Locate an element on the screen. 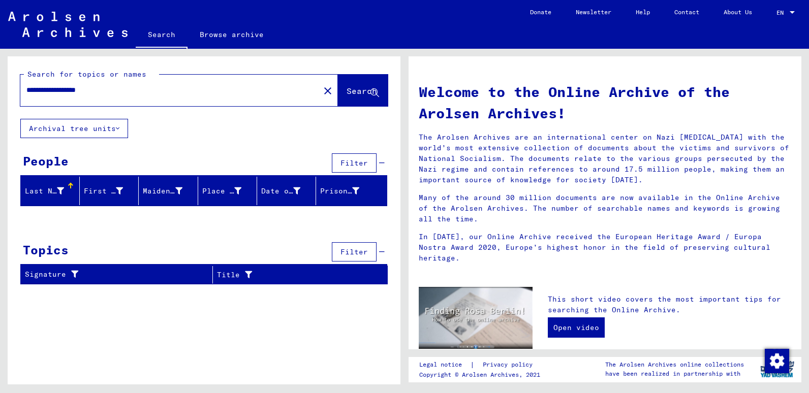 Image resolution: width=809 pixels, height=393 pixels. a: Open video is located at coordinates (577, 328).